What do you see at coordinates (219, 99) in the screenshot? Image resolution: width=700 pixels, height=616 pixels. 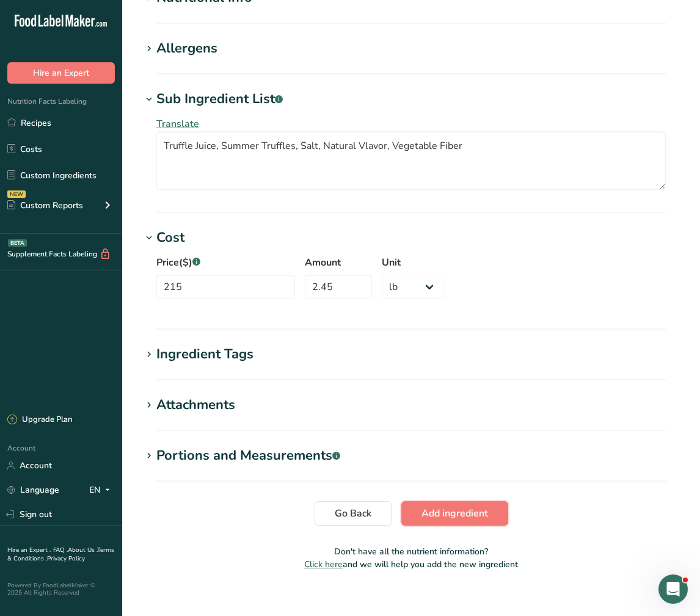 I see `div: Sub Ingredient List` at bounding box center [219, 99].